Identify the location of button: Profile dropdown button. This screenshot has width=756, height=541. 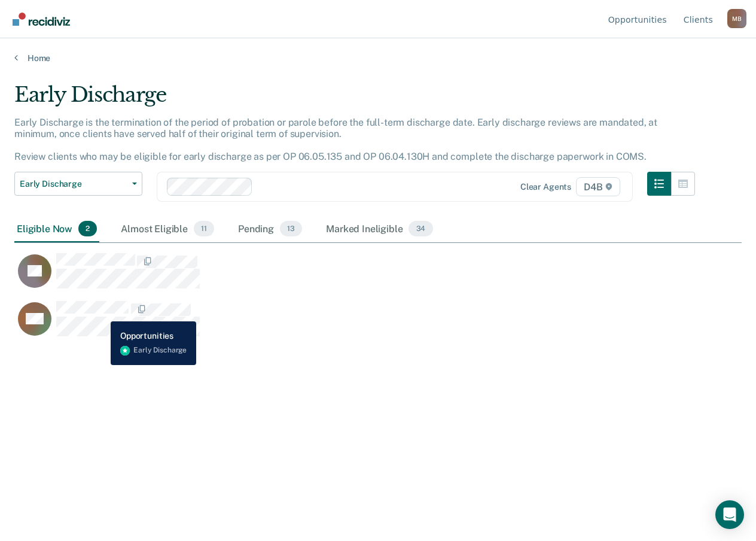
(737, 18).